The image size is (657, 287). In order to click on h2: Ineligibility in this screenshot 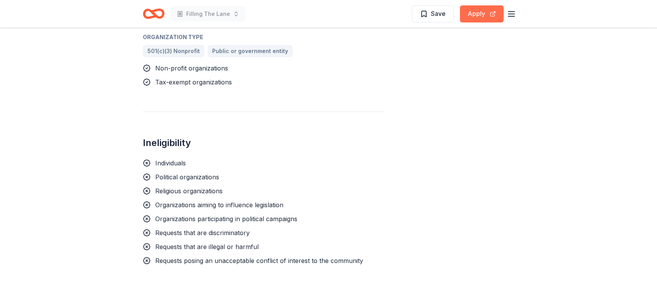, I will do `click(264, 143)`.